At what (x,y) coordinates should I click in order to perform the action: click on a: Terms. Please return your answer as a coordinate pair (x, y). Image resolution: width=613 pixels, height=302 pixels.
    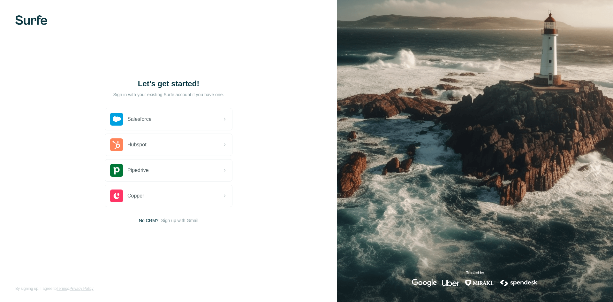
    Looking at the image, I should click on (62, 288).